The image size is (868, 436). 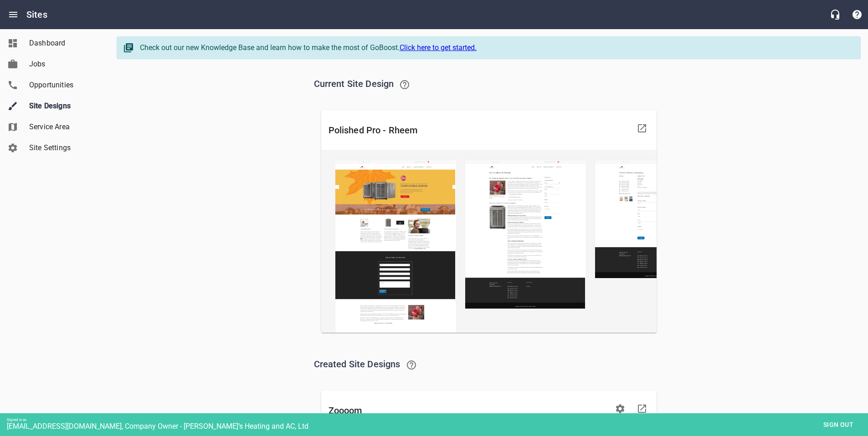 I want to click on h6: Created Site Designs, so click(x=489, y=366).